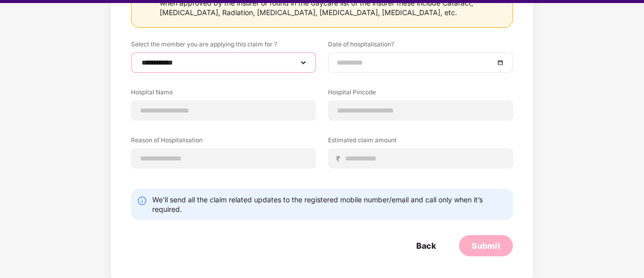  What do you see at coordinates (223, 46) in the screenshot?
I see `label: Select the member you are applying this claim for ?` at bounding box center [223, 46].